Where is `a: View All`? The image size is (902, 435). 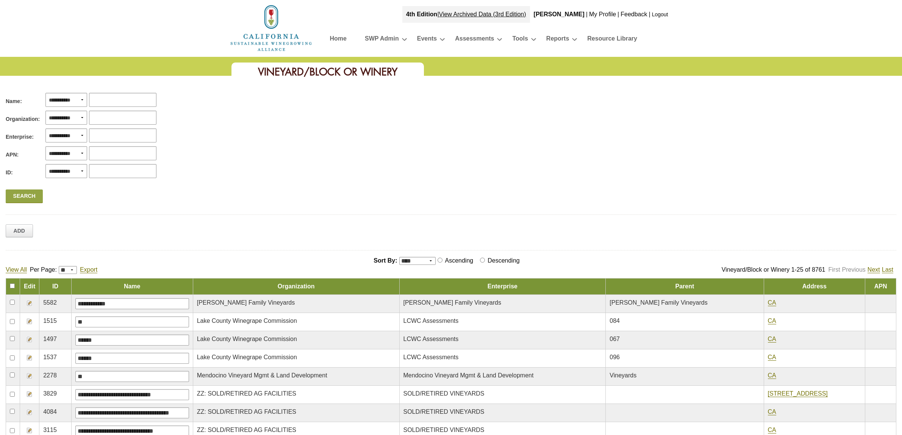
a: View All is located at coordinates (16, 270).